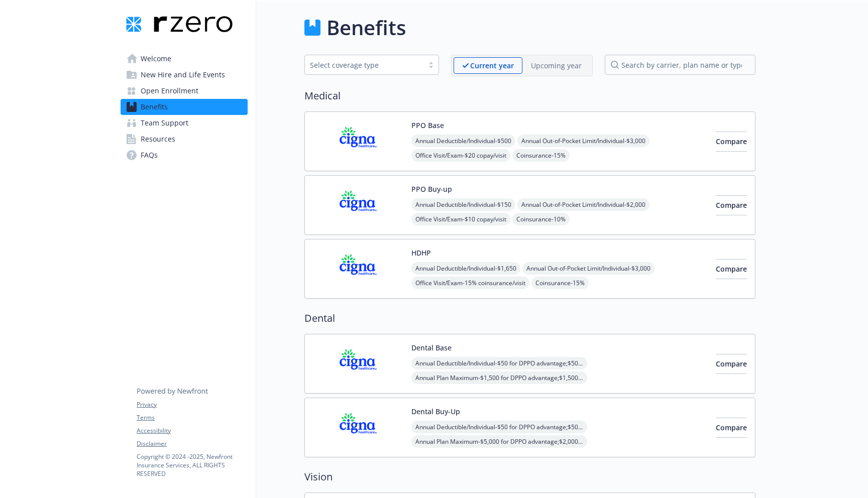  I want to click on h2: Vision, so click(530, 477).